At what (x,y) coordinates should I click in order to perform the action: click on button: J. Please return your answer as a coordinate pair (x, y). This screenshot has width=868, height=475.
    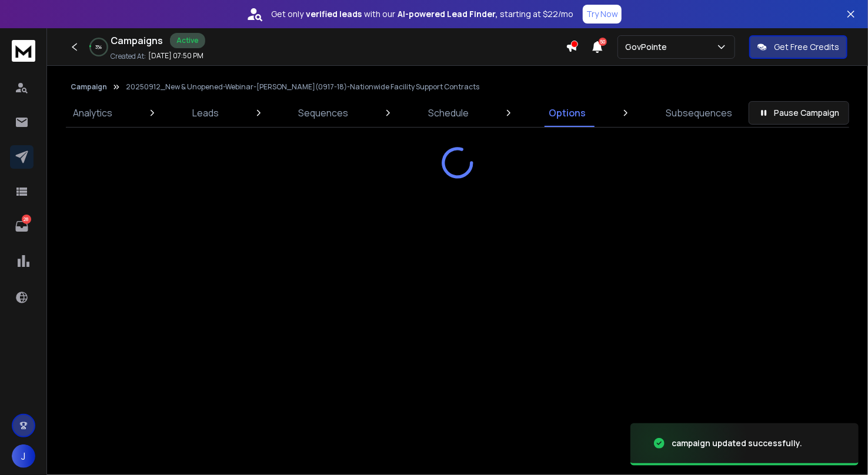
    Looking at the image, I should click on (23, 456).